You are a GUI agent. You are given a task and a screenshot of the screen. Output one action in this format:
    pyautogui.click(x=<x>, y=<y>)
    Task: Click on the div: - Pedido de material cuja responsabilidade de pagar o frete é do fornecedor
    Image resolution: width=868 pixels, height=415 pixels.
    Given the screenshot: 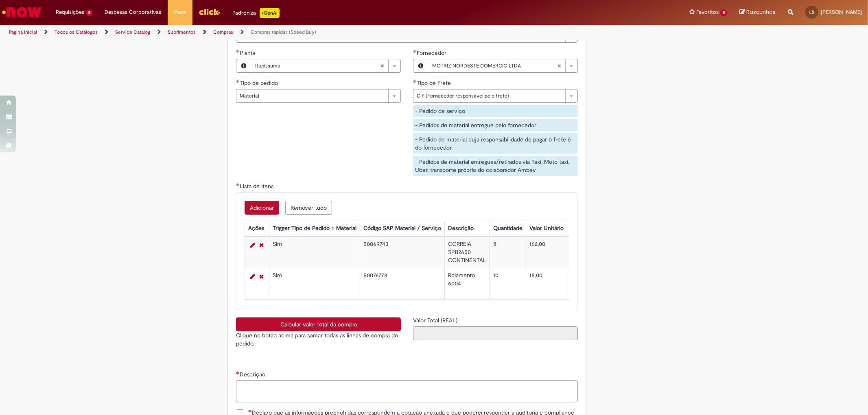 What is the action you would take?
    pyautogui.click(x=495, y=144)
    